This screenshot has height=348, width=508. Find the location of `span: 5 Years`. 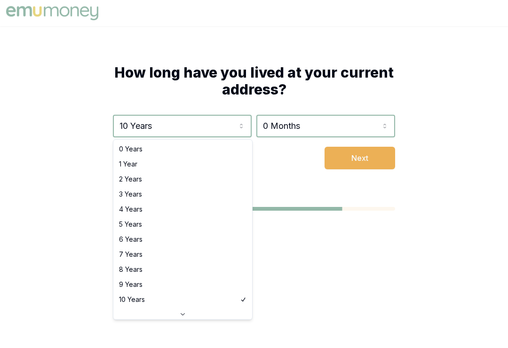

span: 5 Years is located at coordinates (130, 225).